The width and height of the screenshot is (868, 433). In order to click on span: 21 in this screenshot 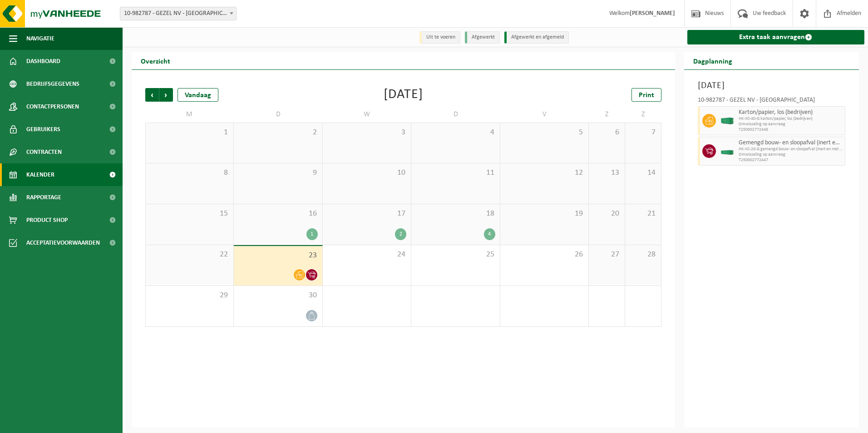, I will do `click(643, 214)`.